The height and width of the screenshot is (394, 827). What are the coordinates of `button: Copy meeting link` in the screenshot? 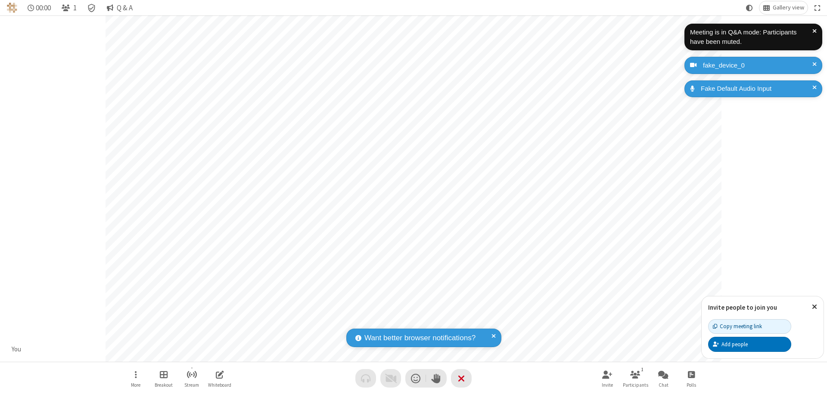 It's located at (749, 327).